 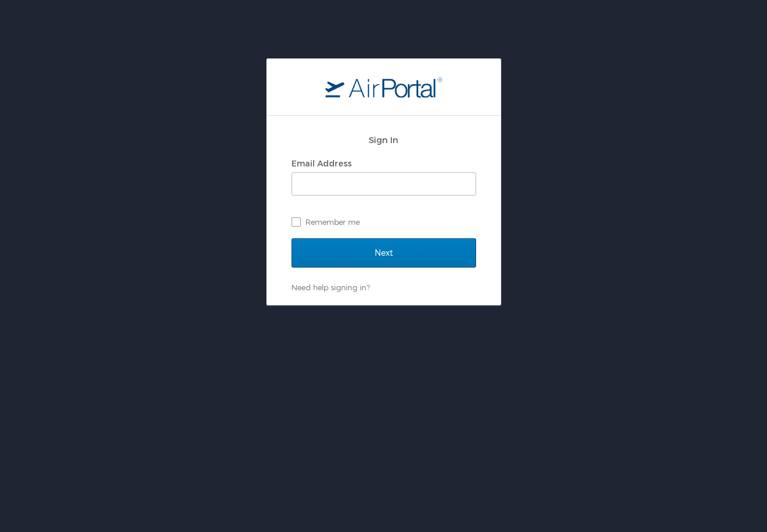 I want to click on input: Next, so click(x=384, y=253).